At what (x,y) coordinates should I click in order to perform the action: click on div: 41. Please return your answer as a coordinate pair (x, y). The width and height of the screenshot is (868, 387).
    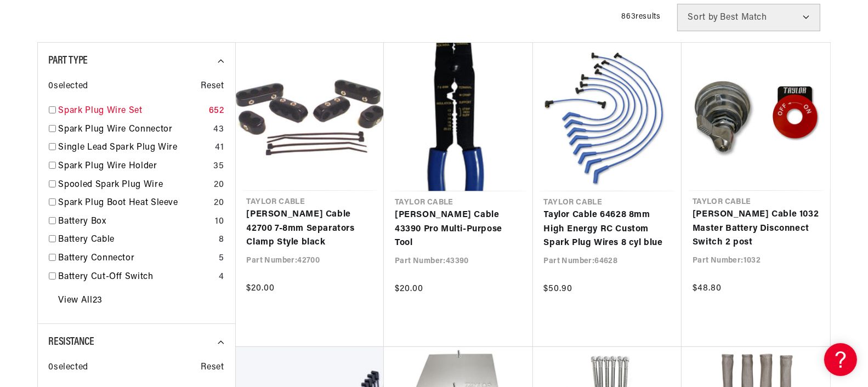
    Looking at the image, I should click on (219, 148).